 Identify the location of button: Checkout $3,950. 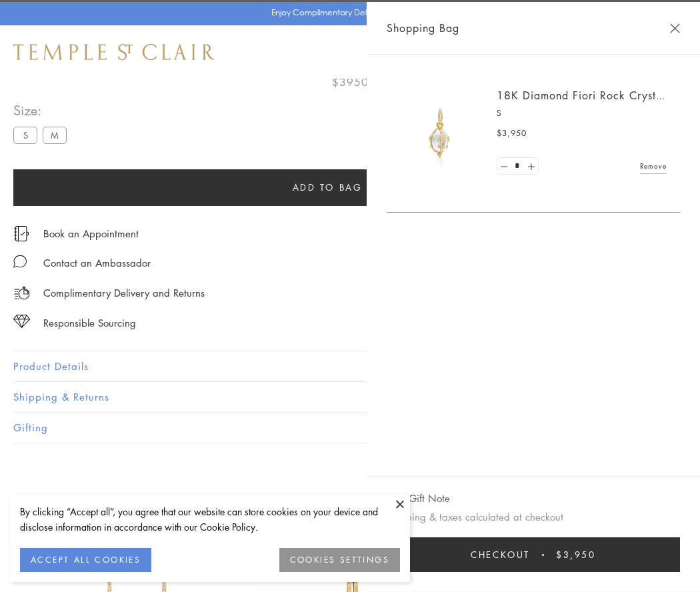
(533, 554).